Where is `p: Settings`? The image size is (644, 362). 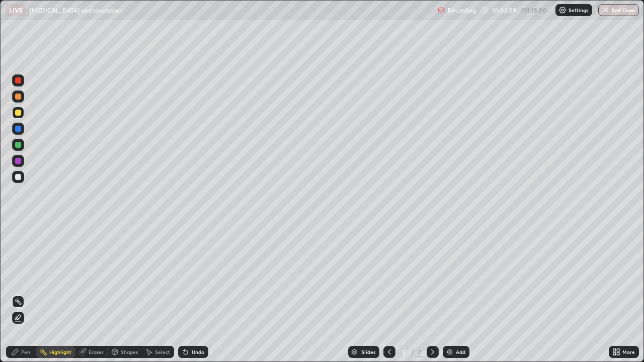
p: Settings is located at coordinates (578, 10).